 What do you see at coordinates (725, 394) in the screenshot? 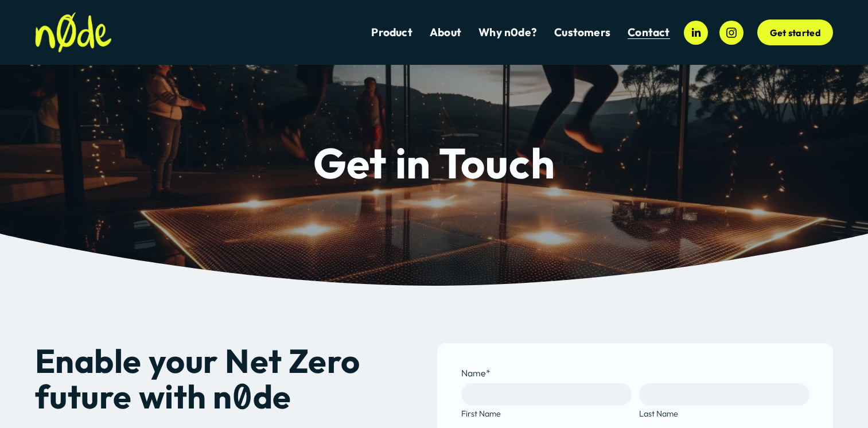
I see `input: Last Name` at bounding box center [725, 394].